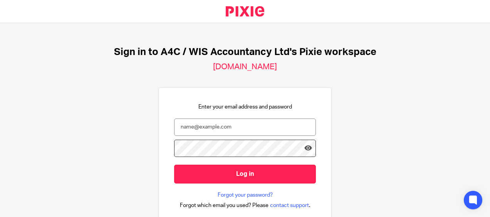  I want to click on h1: Sign in to A4C / WIS Accountancy Ltd's Pixie workspace, so click(245, 52).